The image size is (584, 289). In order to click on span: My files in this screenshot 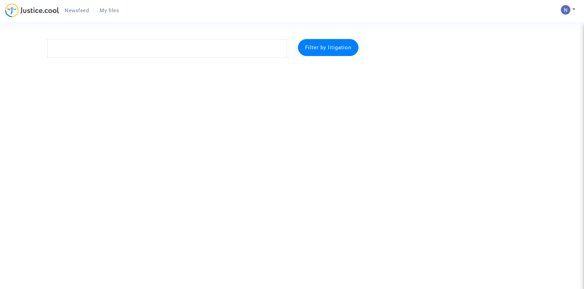, I will do `click(109, 11)`.